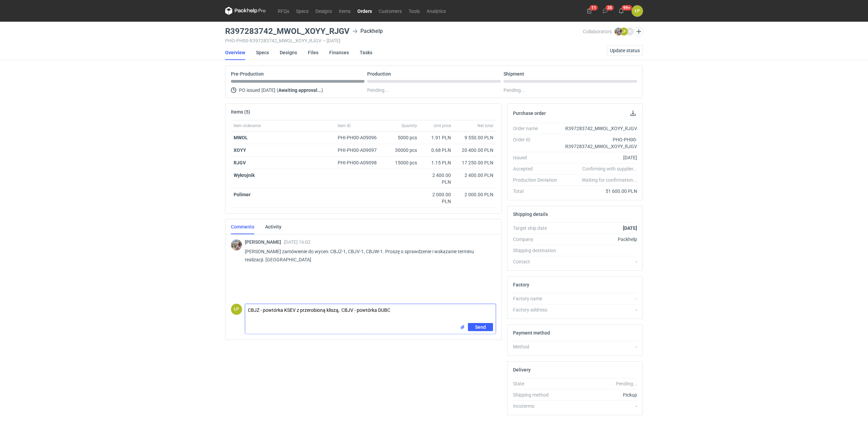  What do you see at coordinates (538, 261) in the screenshot?
I see `div: Contact` at bounding box center [538, 261].